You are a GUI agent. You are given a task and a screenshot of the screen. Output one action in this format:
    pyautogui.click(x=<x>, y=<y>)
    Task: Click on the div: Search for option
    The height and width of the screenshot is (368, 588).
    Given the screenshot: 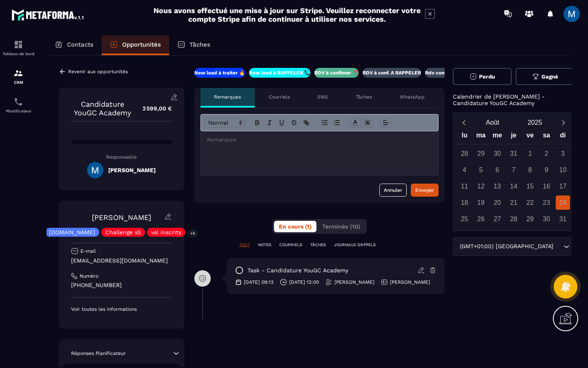 What is the action you would take?
    pyautogui.click(x=513, y=246)
    